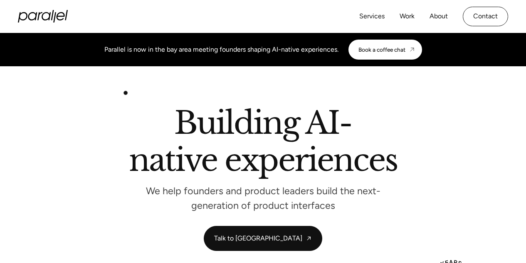 The image size is (526, 263). What do you see at coordinates (263, 198) in the screenshot?
I see `p: We help founders and product leaders build the next-generation of product interfaces` at bounding box center [263, 198].